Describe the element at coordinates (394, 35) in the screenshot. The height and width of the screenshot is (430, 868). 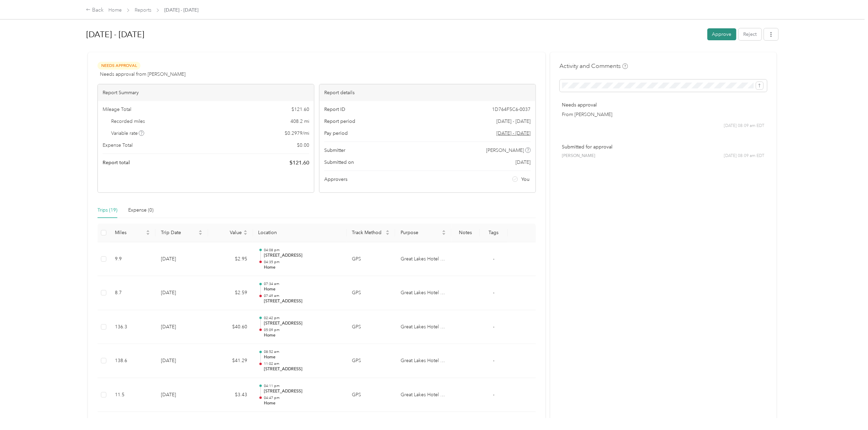
I see `h1: Sep 1 - 30, 2025` at that location.